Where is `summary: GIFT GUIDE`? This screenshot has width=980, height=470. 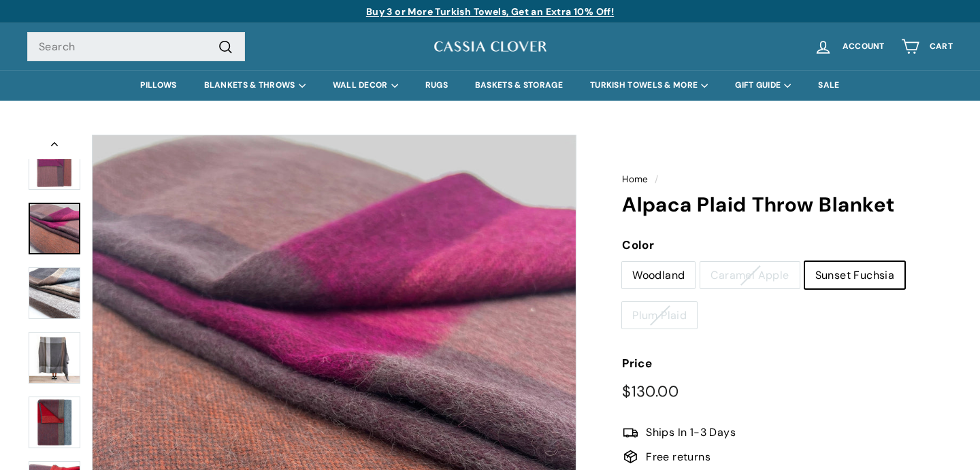 summary: GIFT GUIDE is located at coordinates (763, 85).